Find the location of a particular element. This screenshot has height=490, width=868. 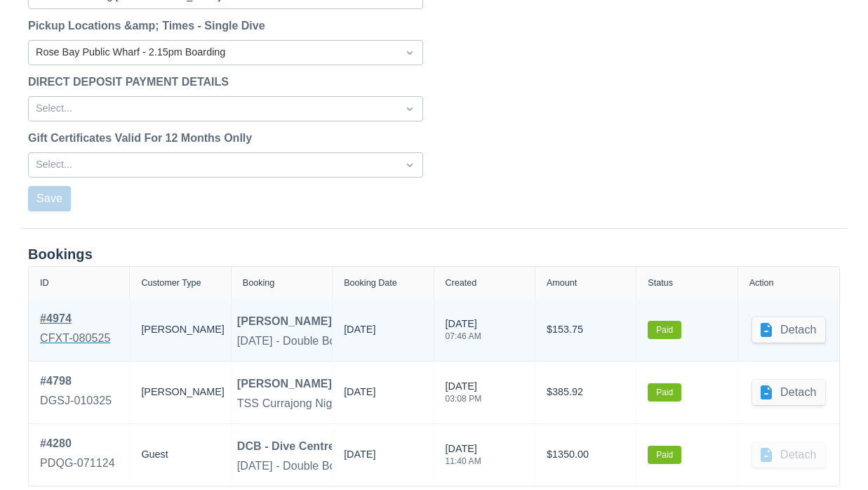

a: #4798DGSJ-010325 is located at coordinates (76, 392).